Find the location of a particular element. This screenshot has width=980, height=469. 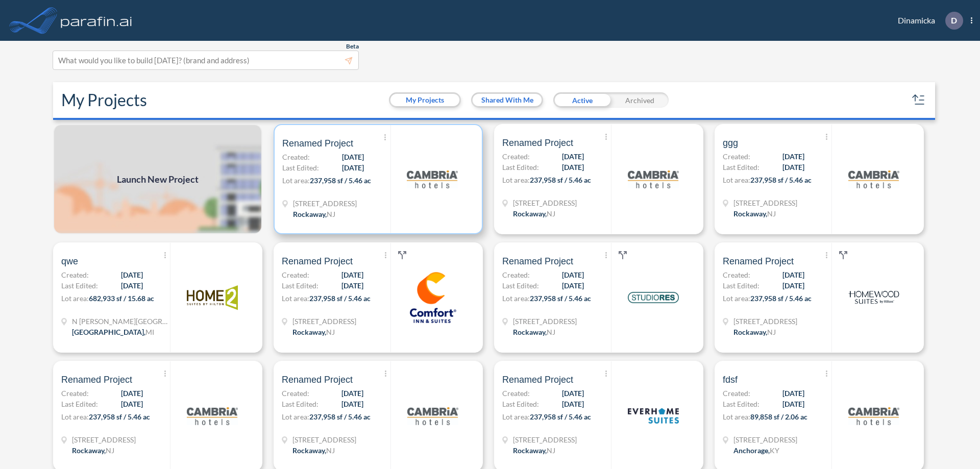

span: 1899 Evergreen Rd is located at coordinates (765, 439).